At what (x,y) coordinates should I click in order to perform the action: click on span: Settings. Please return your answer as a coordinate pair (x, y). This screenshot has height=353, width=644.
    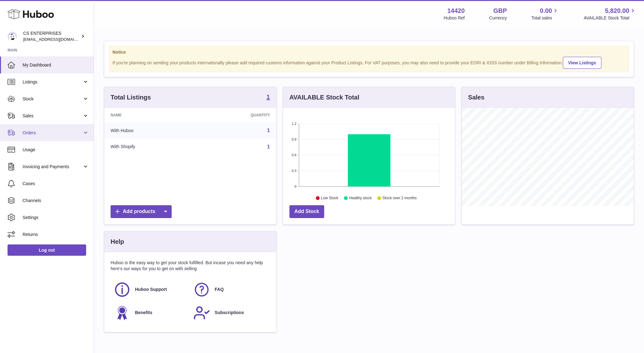
    Looking at the image, I should click on (56, 217).